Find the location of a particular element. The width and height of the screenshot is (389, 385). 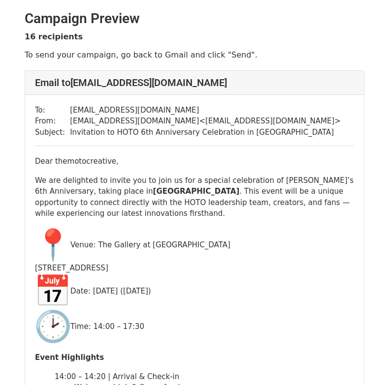

span: Dear themotocreative, is located at coordinates (77, 161).